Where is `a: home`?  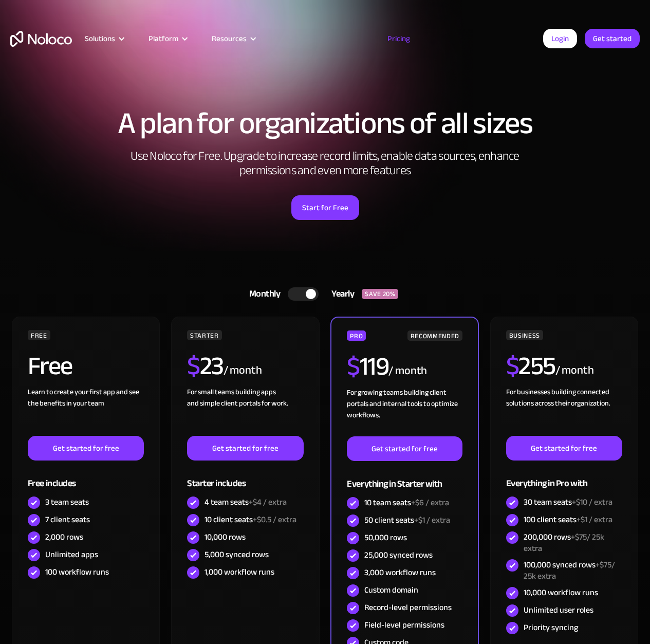 a: home is located at coordinates (41, 39).